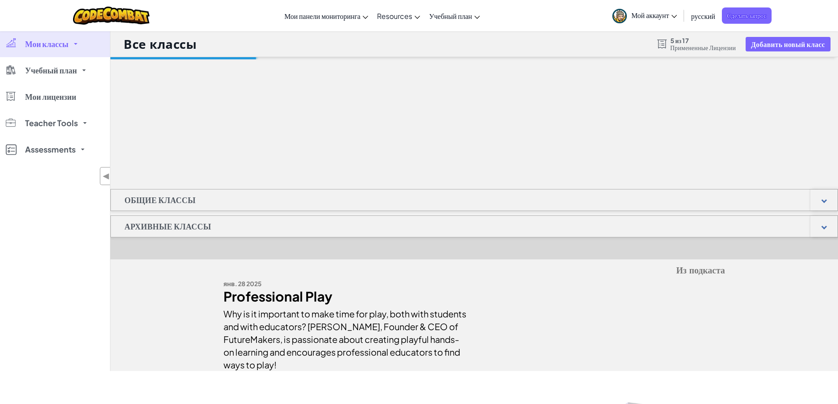  Describe the element at coordinates (47, 44) in the screenshot. I see `span: Мои классы` at that location.